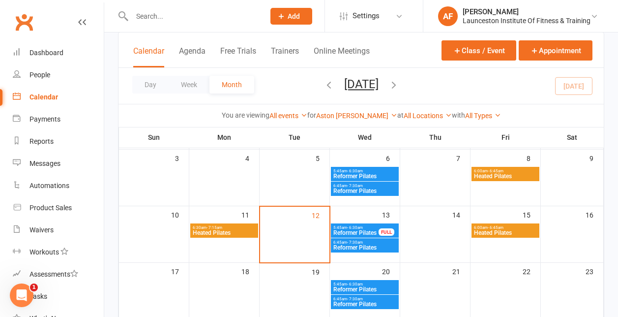  What do you see at coordinates (49, 185) in the screenshot?
I see `div: Automations` at bounding box center [49, 185].